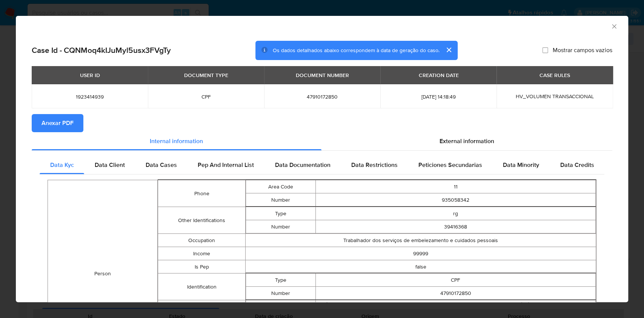  What do you see at coordinates (420, 240) in the screenshot?
I see `td: Trabalhador dos serviços de embelezamento e cuidados pessoais` at bounding box center [420, 240].